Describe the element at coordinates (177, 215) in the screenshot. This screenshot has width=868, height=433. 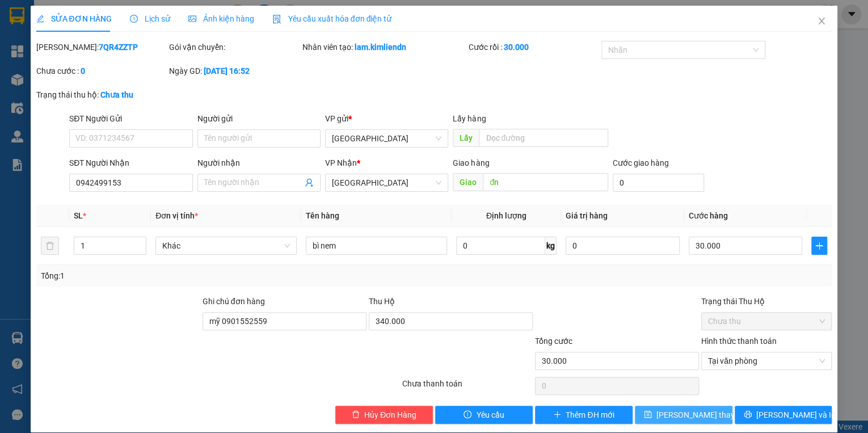
I see `span: Đơn vị tính` at that location.